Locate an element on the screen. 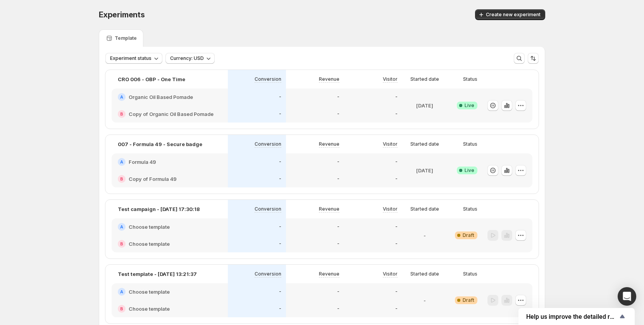 Image resolution: width=644 pixels, height=325 pixels. p: 007 - Formula 49 - Secure badge is located at coordinates (160, 144).